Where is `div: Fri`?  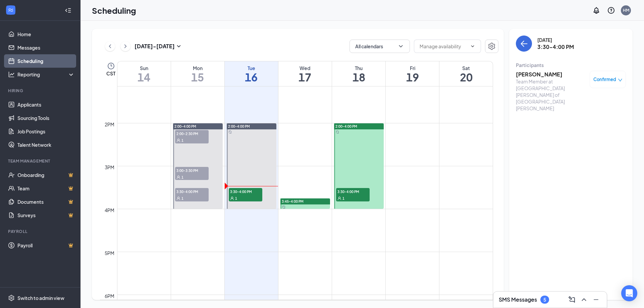
div: Fri is located at coordinates (412, 68).